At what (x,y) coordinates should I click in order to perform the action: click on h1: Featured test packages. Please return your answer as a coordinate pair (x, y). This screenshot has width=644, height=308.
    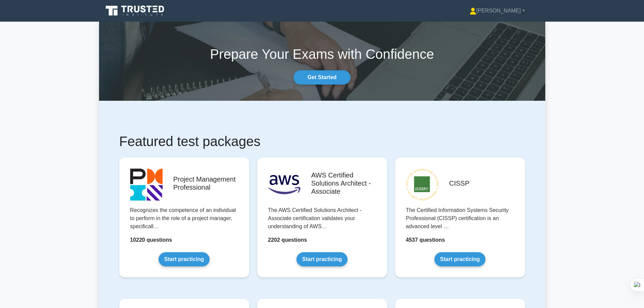
    Looking at the image, I should click on (322, 141).